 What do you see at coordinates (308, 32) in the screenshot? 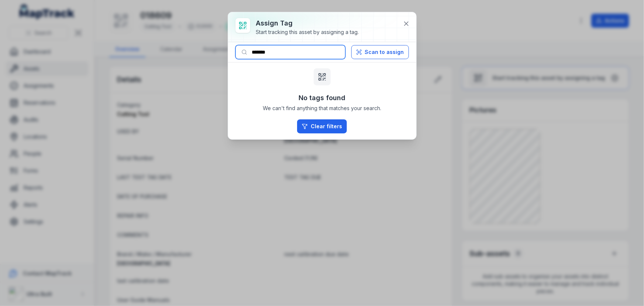
I see `div: Start tracking this asset by assigning a tag.` at bounding box center [308, 32].